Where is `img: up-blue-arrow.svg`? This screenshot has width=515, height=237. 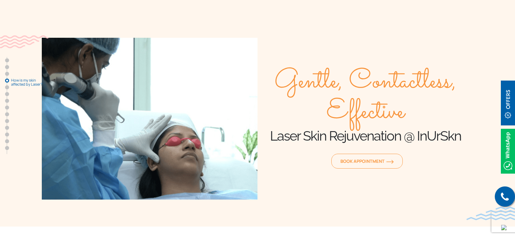
img: up-blue-arrow.svg is located at coordinates (504, 227).